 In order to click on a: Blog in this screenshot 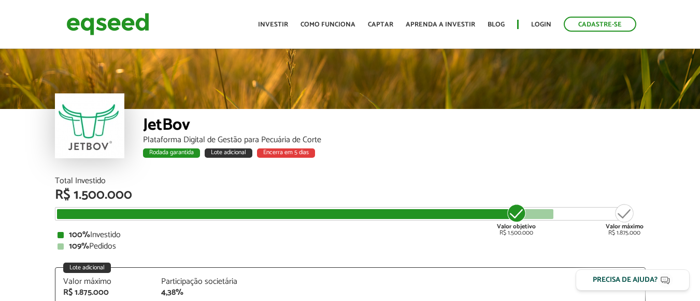, I will do `click(496, 24)`.